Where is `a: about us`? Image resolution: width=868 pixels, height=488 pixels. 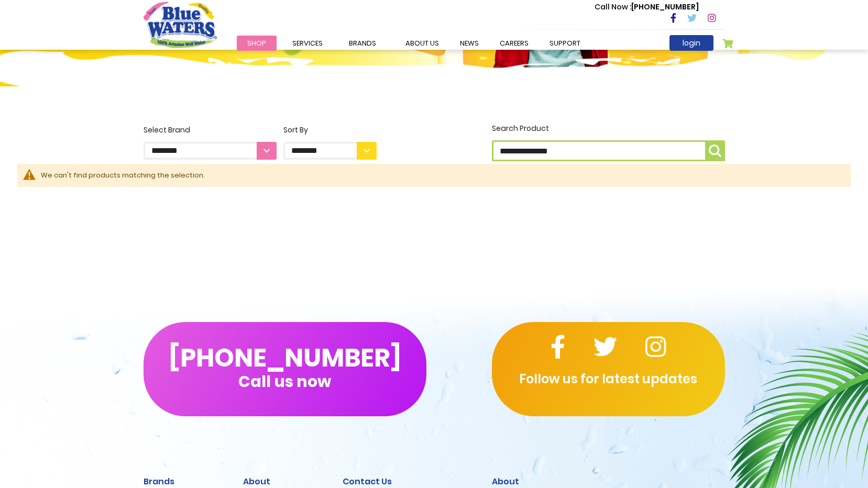
a: about us is located at coordinates (422, 43).